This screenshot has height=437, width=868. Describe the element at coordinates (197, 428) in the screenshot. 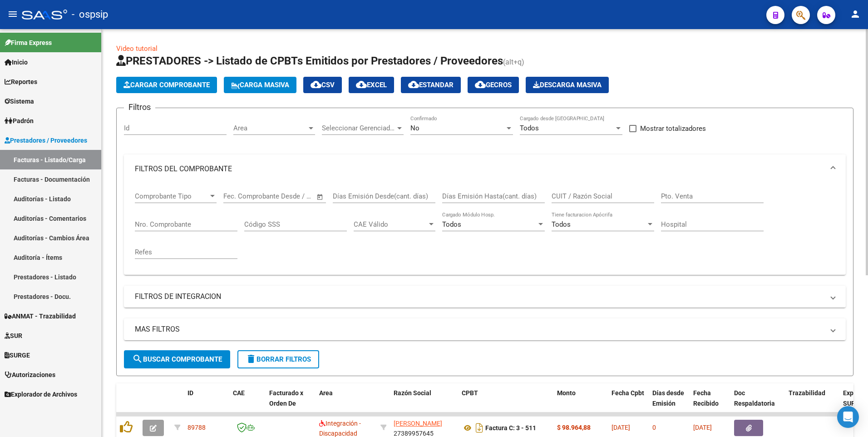

I see `span: 89788` at that location.